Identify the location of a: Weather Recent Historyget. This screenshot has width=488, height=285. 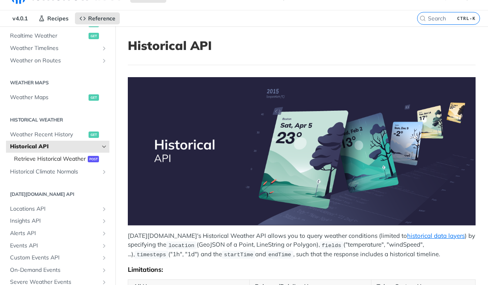
(58, 135).